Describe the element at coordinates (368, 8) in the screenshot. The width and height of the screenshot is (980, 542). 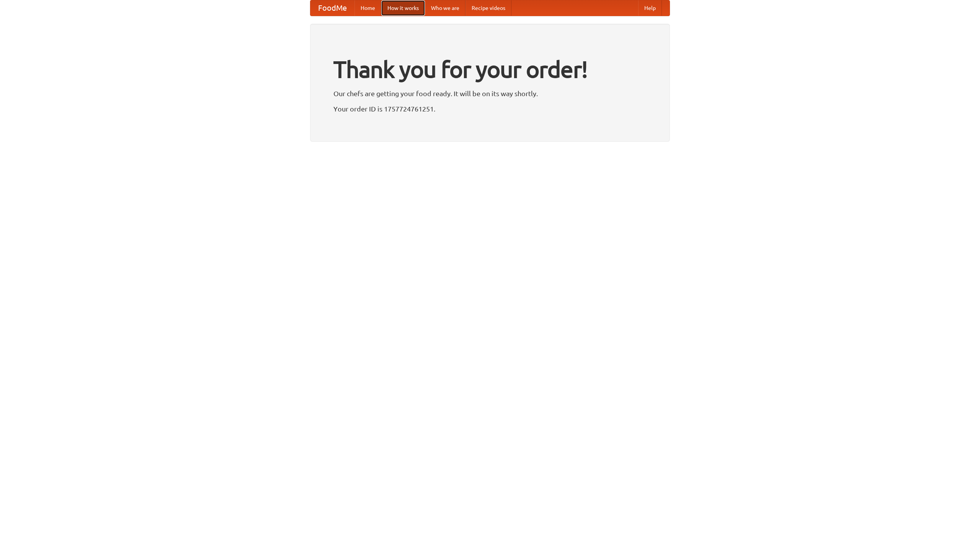
I see `a: Home` at that location.